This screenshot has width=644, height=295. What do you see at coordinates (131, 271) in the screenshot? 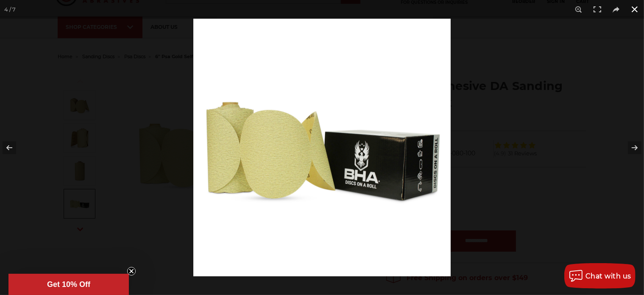
I see `button: Close teaser` at bounding box center [131, 271].